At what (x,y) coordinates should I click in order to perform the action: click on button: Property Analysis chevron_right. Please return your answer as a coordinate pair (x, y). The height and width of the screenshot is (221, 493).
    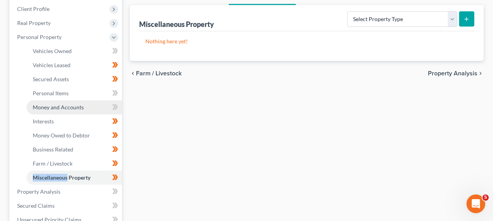
    Looking at the image, I should click on (456, 73).